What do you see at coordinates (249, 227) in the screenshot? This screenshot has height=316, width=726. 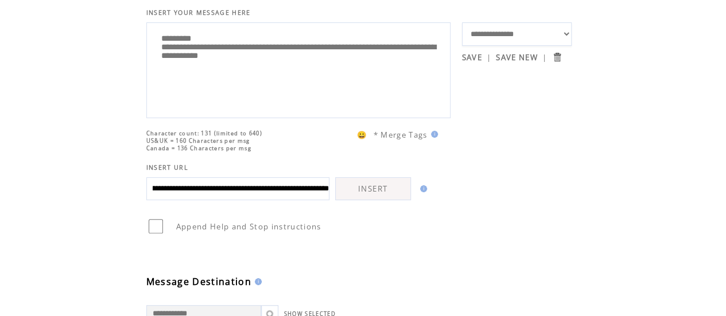 I see `span: Append Help and Stop instructions` at bounding box center [249, 227].